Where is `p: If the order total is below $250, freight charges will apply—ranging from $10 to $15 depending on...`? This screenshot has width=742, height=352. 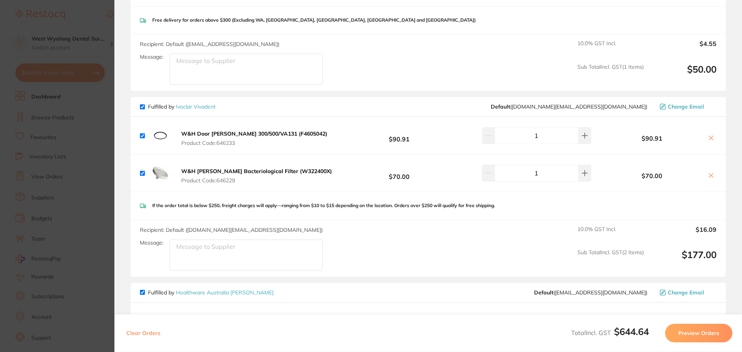 p: If the order total is below $250, freight charges will apply—ranging from $10 to $15 depending on... is located at coordinates (324, 206).